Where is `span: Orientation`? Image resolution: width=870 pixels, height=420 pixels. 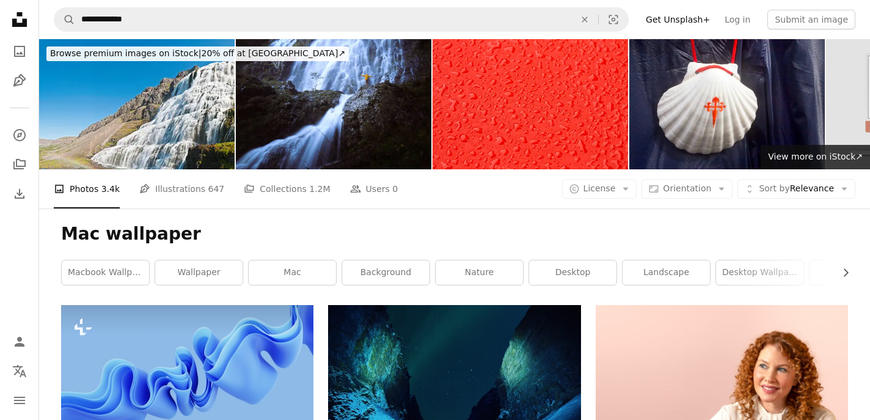
span: Orientation is located at coordinates (686, 188).